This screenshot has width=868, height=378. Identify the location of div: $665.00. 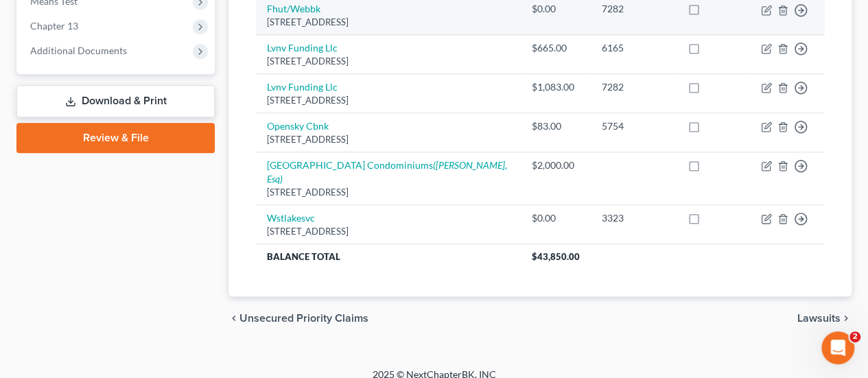
(555, 48).